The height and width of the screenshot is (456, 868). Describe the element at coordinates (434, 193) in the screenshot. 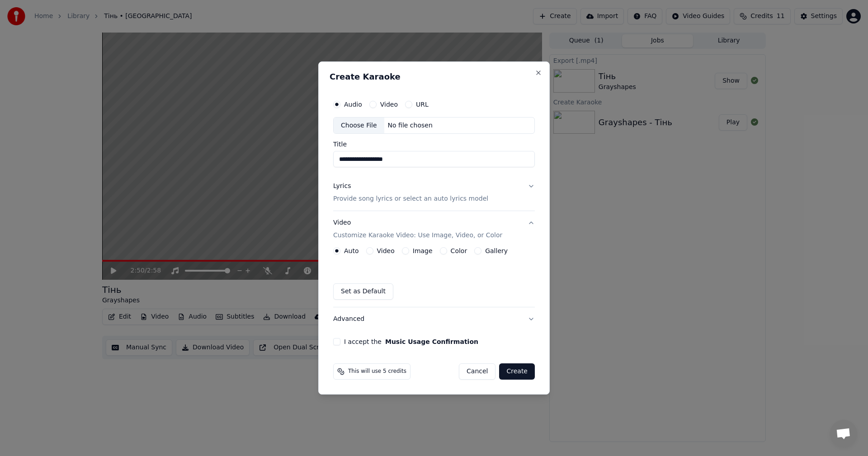

I see `button: LyricsProvide song lyrics or select an auto lyrics model` at that location.